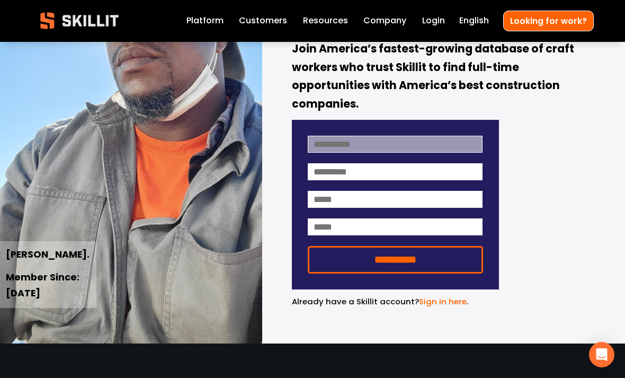 Image resolution: width=625 pixels, height=378 pixels. Describe the element at coordinates (602, 354) in the screenshot. I see `div: Open Intercom Messenger` at that location.